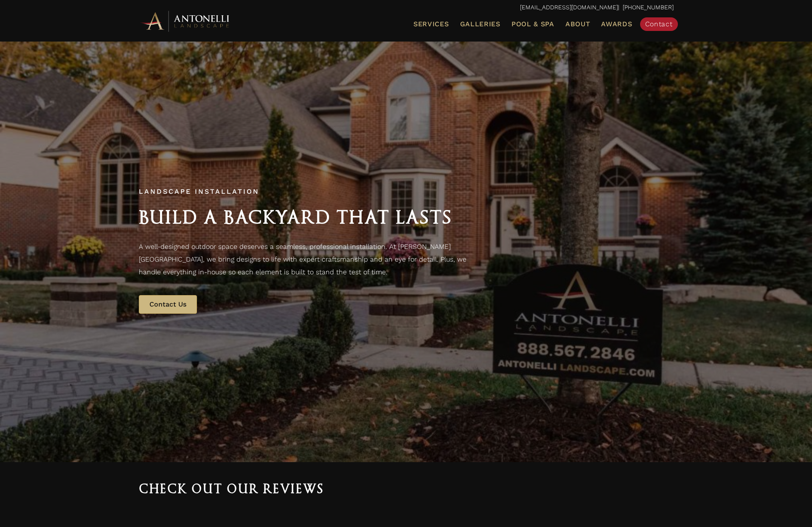  Describe the element at coordinates (431, 24) in the screenshot. I see `span: Services` at that location.